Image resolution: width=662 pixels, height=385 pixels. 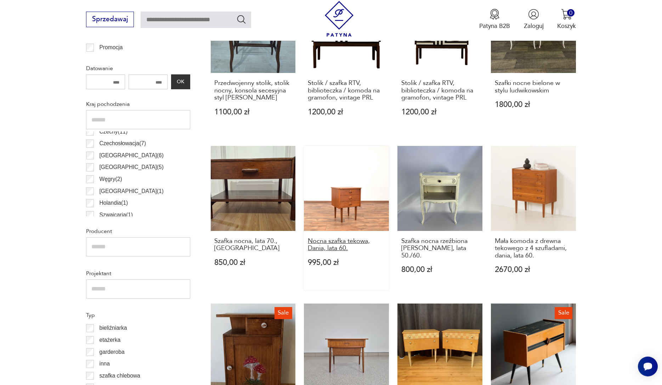 What do you see at coordinates (112, 352) in the screenshot?
I see `p: garderoba` at bounding box center [112, 352].